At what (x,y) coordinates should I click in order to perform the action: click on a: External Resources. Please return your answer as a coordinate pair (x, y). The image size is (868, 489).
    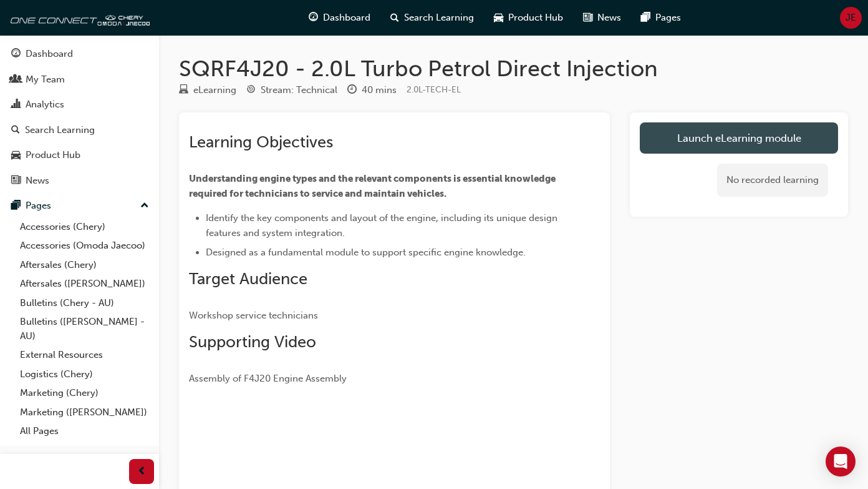
    Looking at the image, I should click on (84, 355).